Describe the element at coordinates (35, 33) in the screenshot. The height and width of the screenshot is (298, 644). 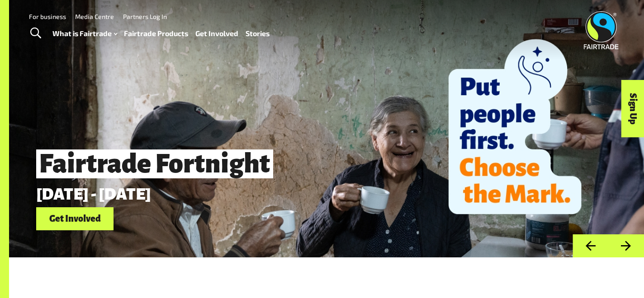
I see `a: Toggle Search` at that location.